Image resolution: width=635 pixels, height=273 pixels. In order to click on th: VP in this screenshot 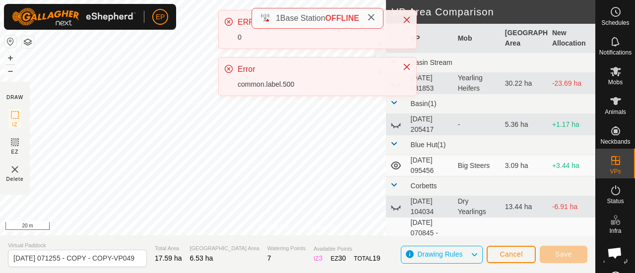, I will do `click(430, 38)`.